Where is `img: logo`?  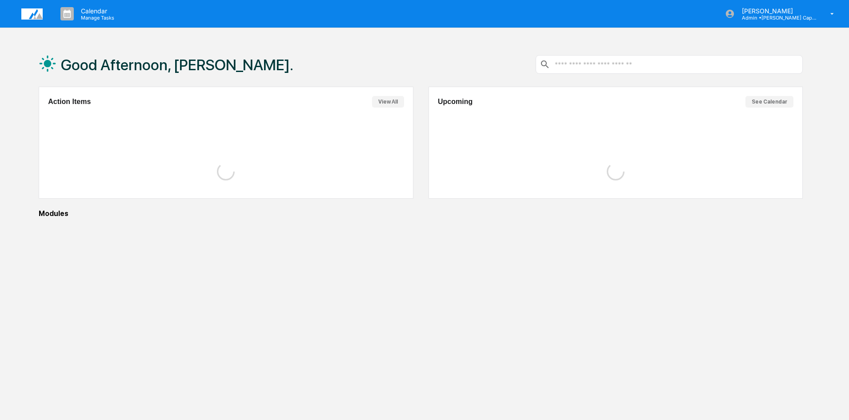 img: logo is located at coordinates (32, 14).